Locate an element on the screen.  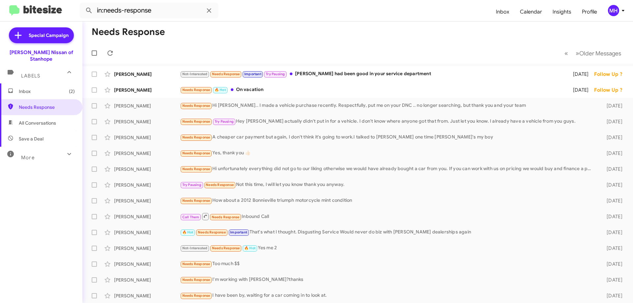
button: MH is located at coordinates (613, 11).